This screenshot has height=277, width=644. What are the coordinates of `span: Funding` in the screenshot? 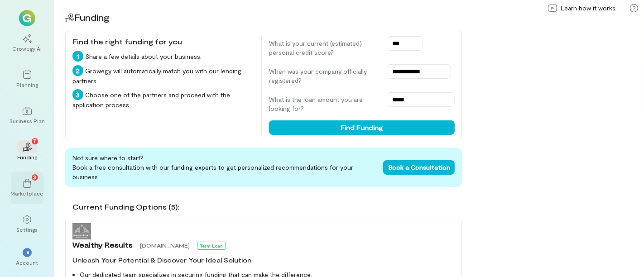 It's located at (91, 17).